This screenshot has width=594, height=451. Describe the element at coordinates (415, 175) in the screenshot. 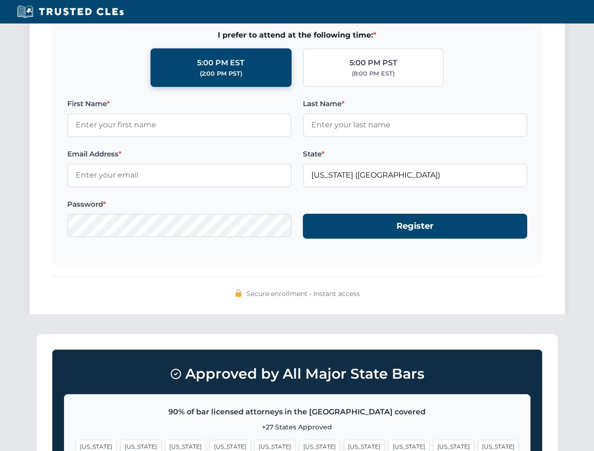

I see `input: Florida (FL)` at that location.